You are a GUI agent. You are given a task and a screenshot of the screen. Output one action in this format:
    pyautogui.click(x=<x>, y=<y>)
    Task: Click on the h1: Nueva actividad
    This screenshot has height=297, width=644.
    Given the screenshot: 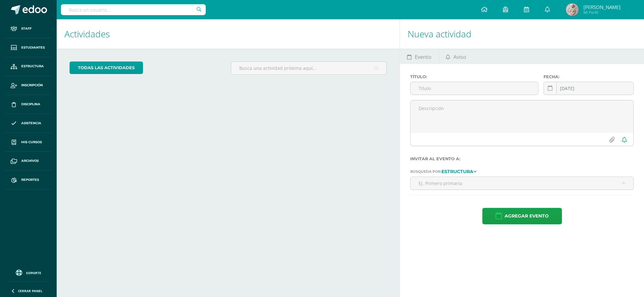 What is the action you would take?
    pyautogui.click(x=521, y=34)
    